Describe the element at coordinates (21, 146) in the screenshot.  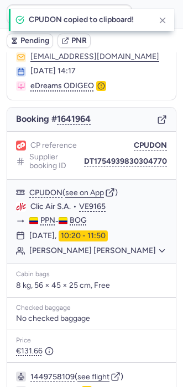
I see `figure: 1L airline logo` at that location.